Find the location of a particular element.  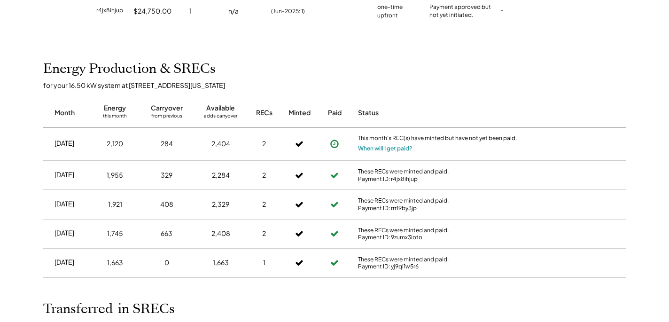

div: 2,404 is located at coordinates (221, 144).